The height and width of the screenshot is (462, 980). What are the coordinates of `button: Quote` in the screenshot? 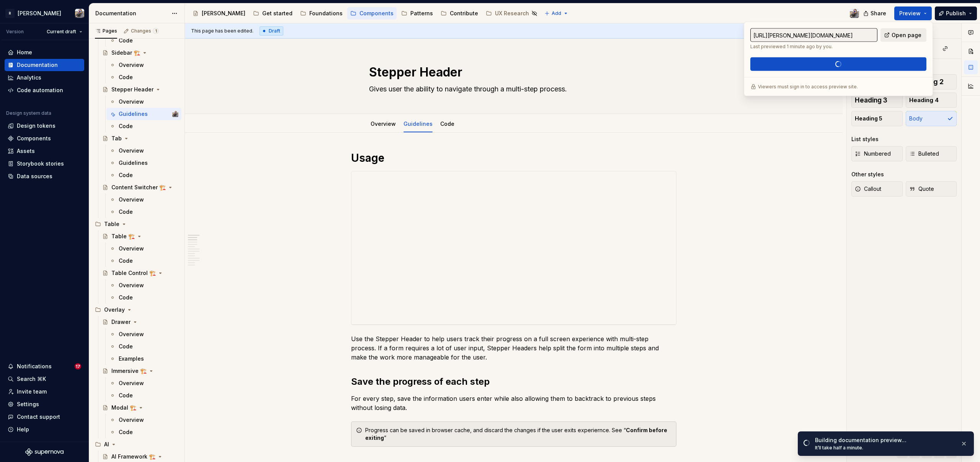 It's located at (931, 189).